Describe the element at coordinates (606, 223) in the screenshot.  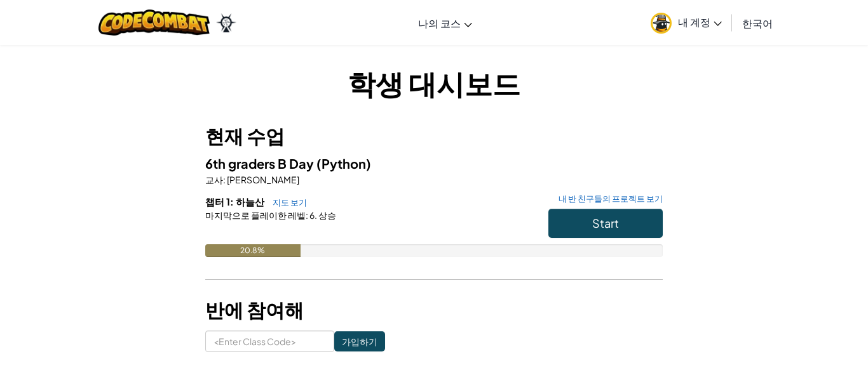
I see `button: Start` at that location.